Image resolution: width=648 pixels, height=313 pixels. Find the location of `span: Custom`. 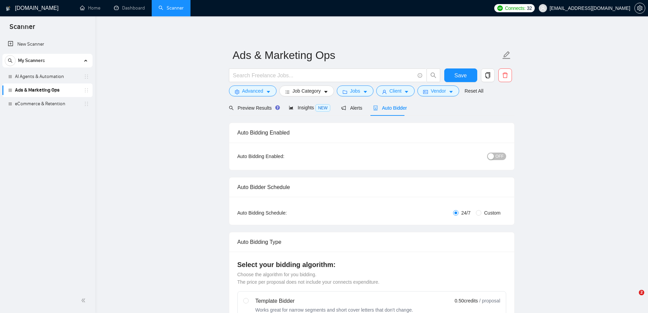

span: Custom is located at coordinates (492, 213).